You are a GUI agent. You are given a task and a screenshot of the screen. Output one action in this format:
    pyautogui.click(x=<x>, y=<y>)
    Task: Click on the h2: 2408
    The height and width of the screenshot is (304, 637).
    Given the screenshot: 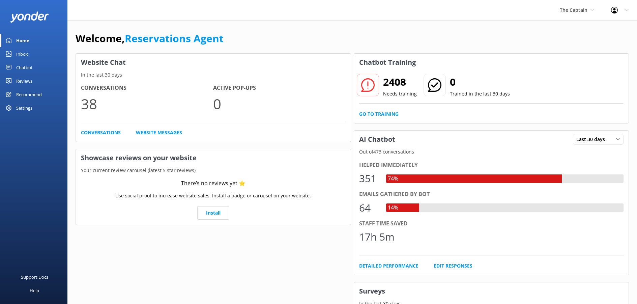 What is the action you would take?
    pyautogui.click(x=400, y=82)
    